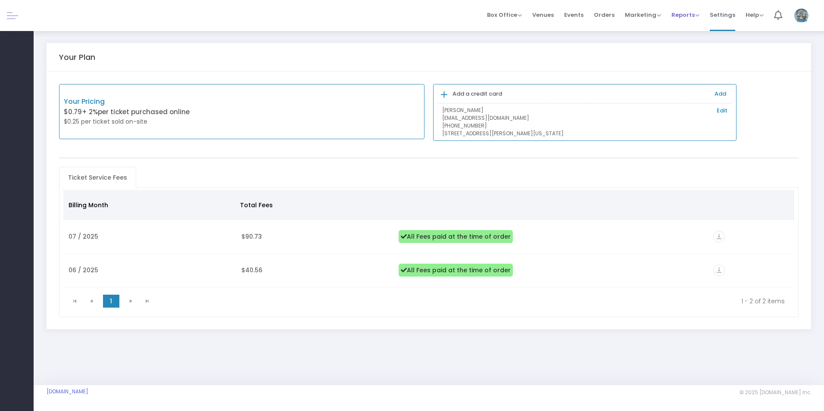  I want to click on span: $90.73, so click(252, 237).